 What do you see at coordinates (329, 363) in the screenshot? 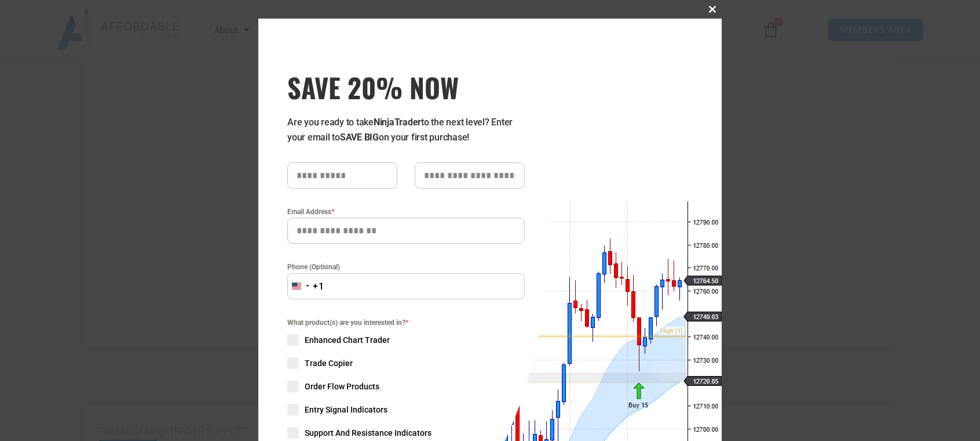
I see `span: Trade Copier` at bounding box center [329, 363].